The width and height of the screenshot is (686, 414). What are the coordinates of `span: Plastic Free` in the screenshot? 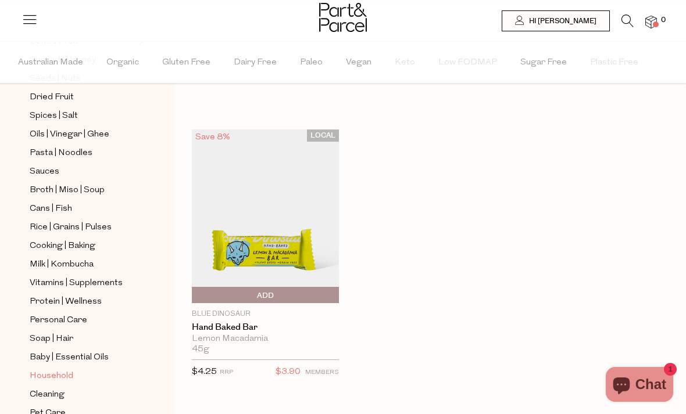 It's located at (614, 63).